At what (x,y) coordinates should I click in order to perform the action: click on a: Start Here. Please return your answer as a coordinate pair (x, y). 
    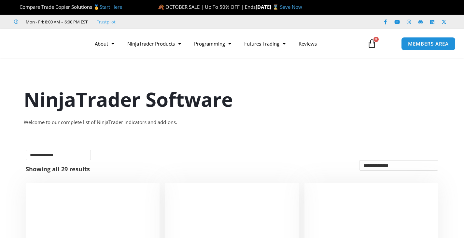
    Looking at the image, I should click on (111, 7).